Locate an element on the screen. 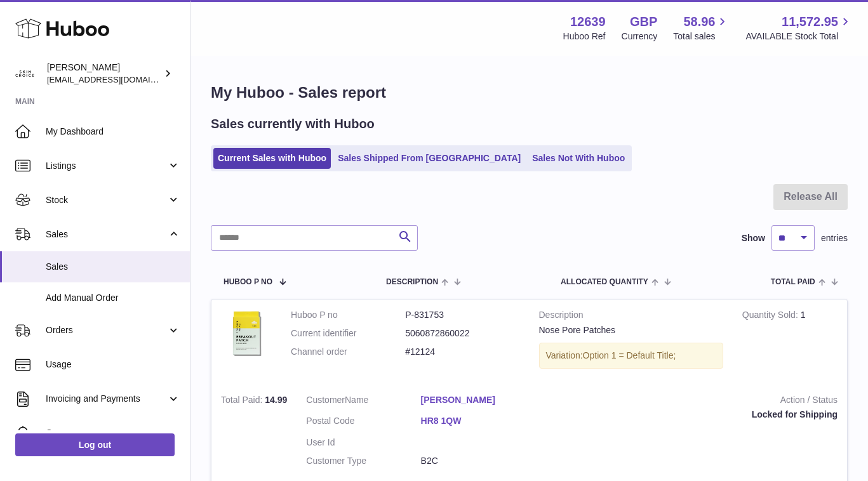 Image resolution: width=868 pixels, height=481 pixels. span: 58.96 is located at coordinates (699, 22).